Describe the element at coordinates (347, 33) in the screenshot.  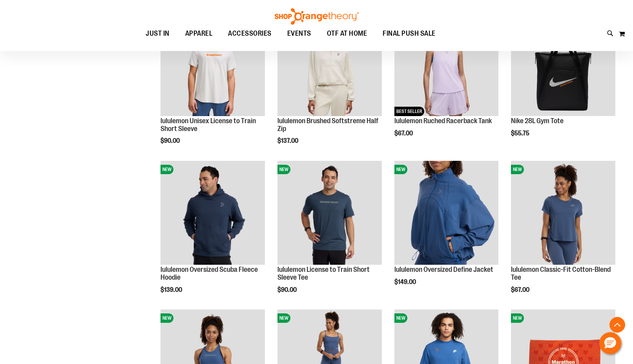
I see `span: OTF AT HOME` at that location.